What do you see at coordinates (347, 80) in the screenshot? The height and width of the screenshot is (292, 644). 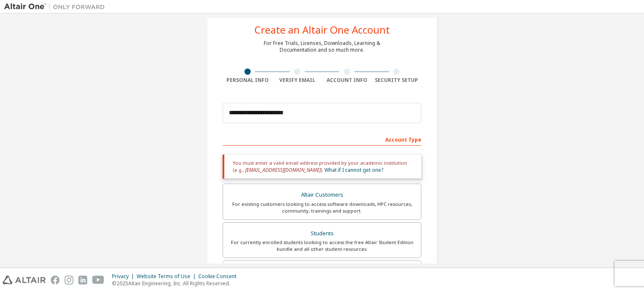 I see `div: Account Info` at bounding box center [347, 80].